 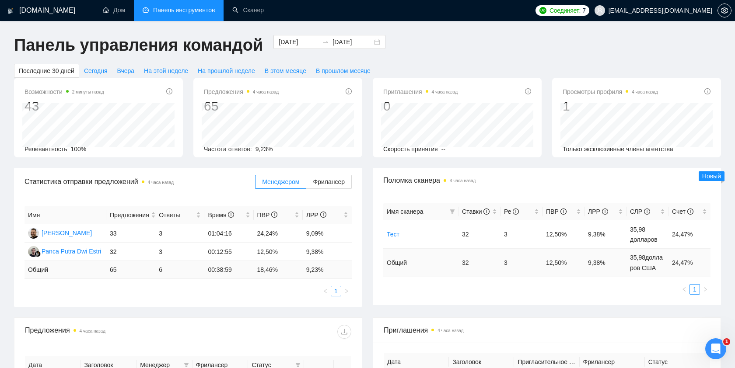 What do you see at coordinates (724, 10) in the screenshot?
I see `button: параметр` at bounding box center [724, 10].